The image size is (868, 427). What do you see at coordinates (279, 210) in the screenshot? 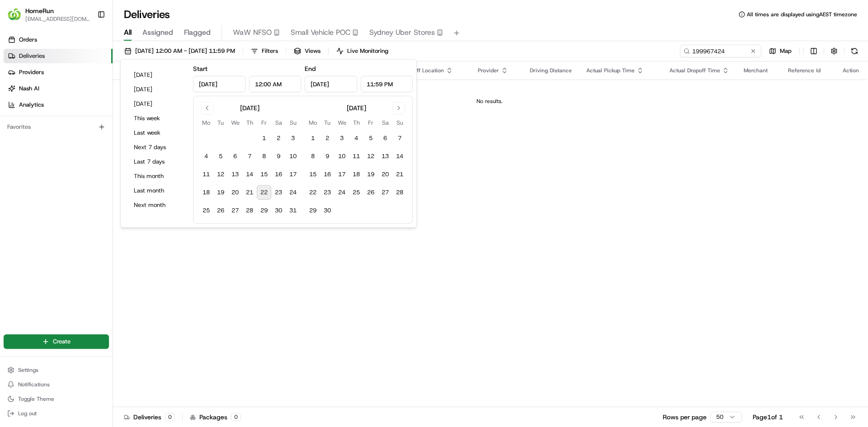
I see `button: 30` at bounding box center [279, 210].